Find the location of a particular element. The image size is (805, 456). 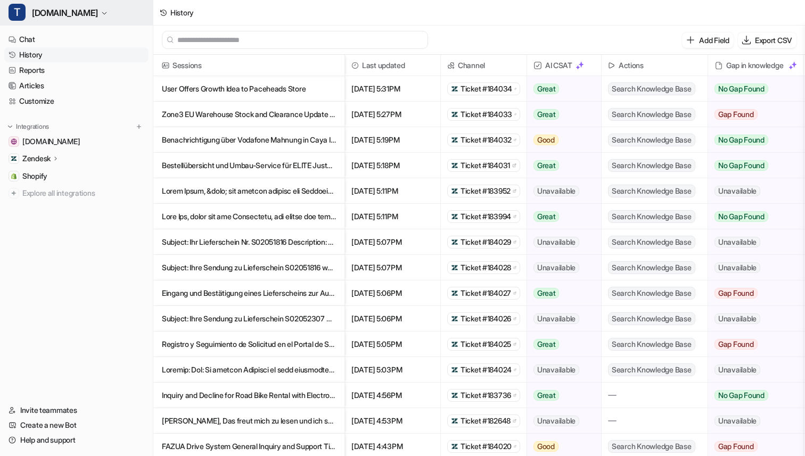

span: Ticket #184026 is located at coordinates (485, 319).